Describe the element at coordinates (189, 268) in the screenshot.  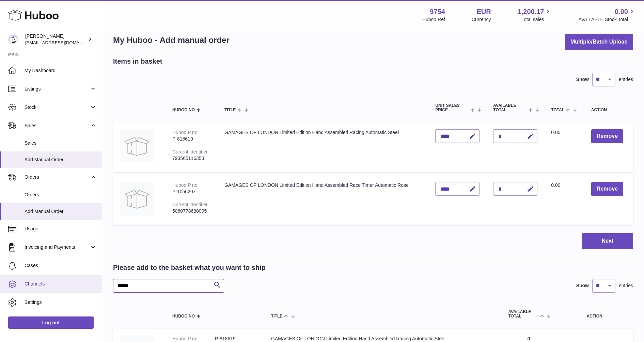
I see `h2: Please add to the basket what you want to ship` at that location.